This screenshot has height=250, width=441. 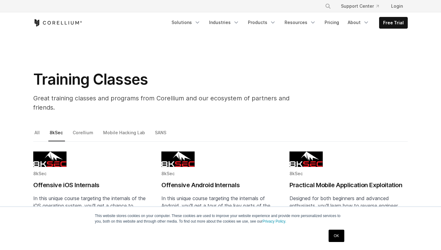 I want to click on a: Login, so click(x=397, y=6).